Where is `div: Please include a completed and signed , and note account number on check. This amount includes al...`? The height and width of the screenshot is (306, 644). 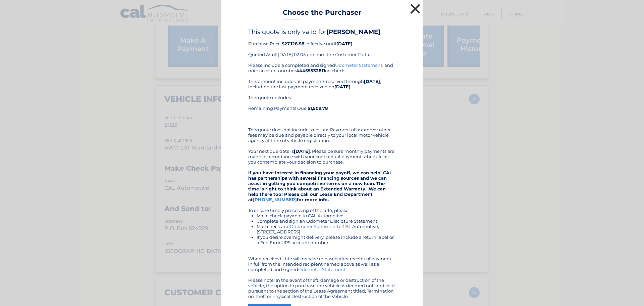 div: Please include a completed and signed , and note account number on check. This amount includes al... is located at coordinates (322, 181).